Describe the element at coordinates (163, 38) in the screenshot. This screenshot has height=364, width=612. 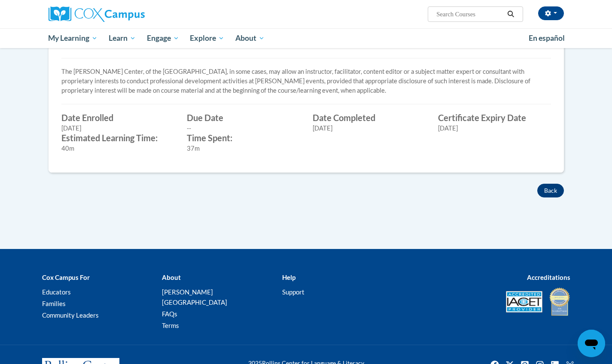
I see `span: Engage` at that location.